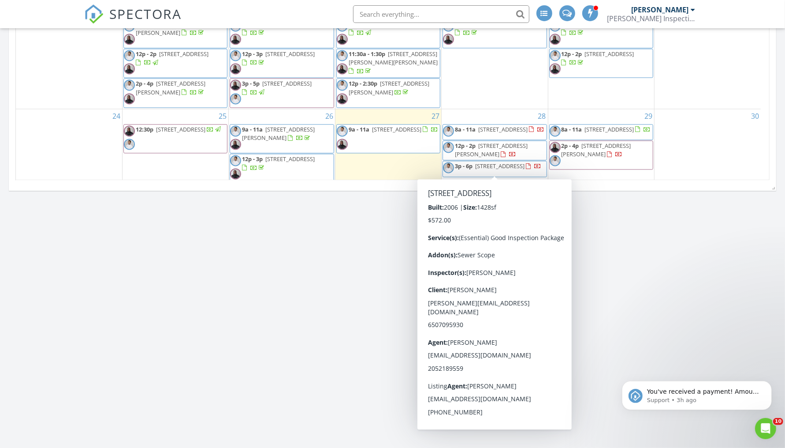 The height and width of the screenshot is (448, 785). I want to click on a: Go to August 27, 2025, so click(436, 116).